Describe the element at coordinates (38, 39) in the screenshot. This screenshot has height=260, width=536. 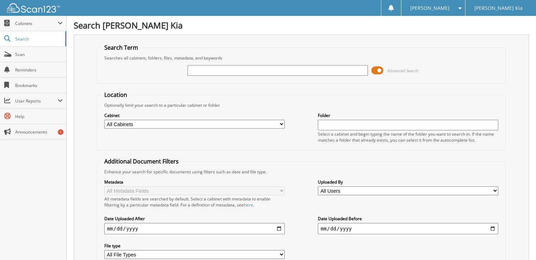
I see `span: Search` at that location.